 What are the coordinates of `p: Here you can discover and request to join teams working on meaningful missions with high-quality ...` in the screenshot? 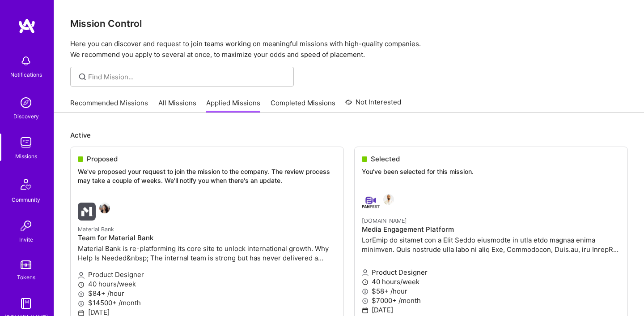 It's located at (349, 50).